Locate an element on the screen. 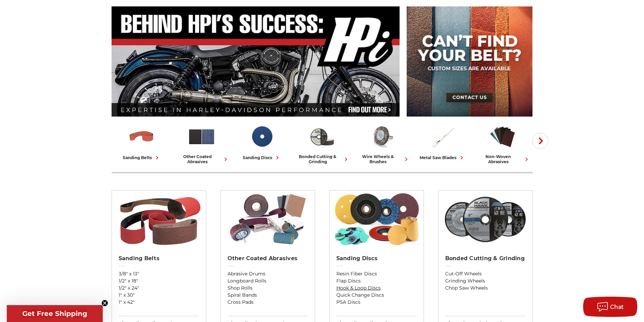  a: metal saw blades is located at coordinates (442, 142).